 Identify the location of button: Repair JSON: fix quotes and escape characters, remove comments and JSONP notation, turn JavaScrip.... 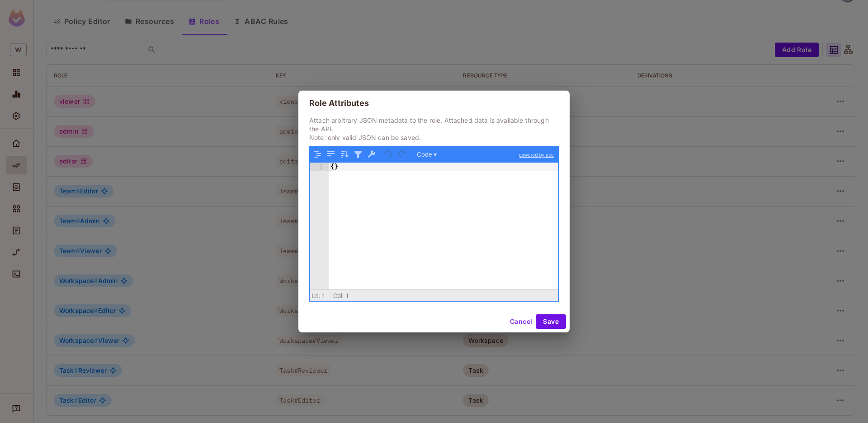
(371, 154).